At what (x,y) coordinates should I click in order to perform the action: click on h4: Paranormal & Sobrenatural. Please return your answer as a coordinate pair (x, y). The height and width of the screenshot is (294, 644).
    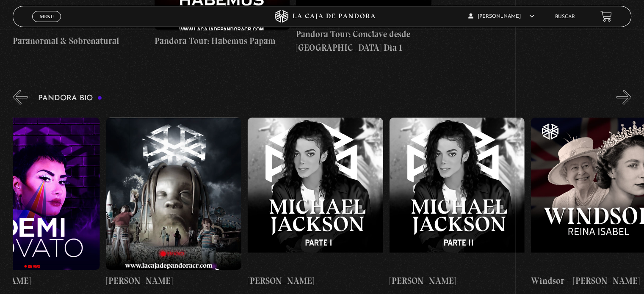
    Looking at the image, I should click on (80, 41).